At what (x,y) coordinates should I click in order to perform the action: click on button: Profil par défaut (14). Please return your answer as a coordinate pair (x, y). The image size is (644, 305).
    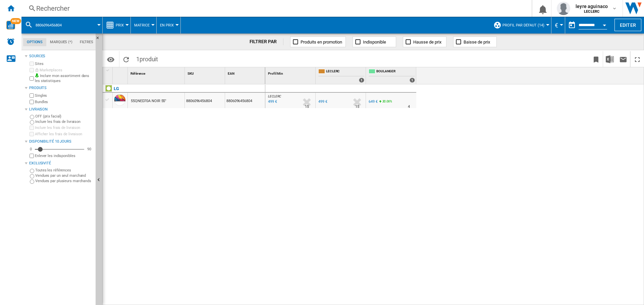
    Looking at the image, I should click on (525, 25).